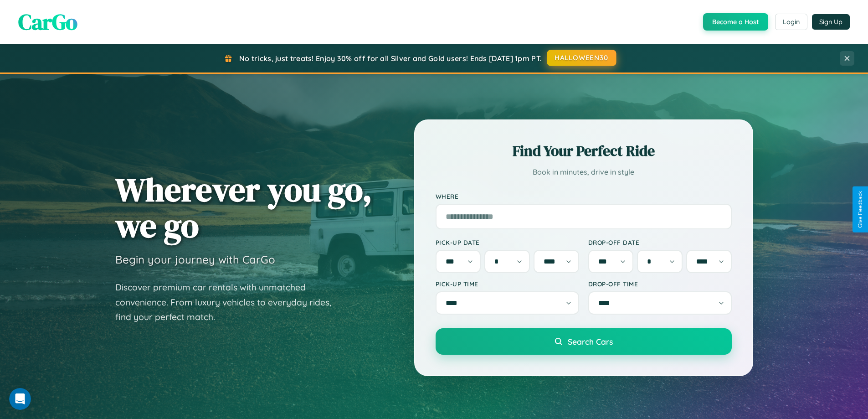  Describe the element at coordinates (860, 209) in the screenshot. I see `div: Give Feedback` at that location.